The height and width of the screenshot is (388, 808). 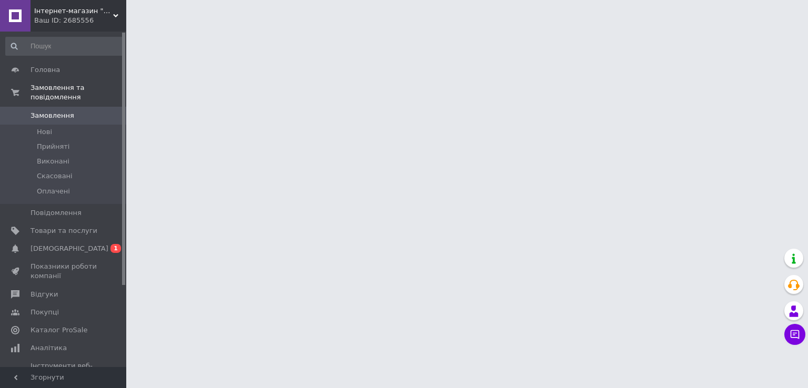 I want to click on span: Товари та послуги, so click(x=64, y=231).